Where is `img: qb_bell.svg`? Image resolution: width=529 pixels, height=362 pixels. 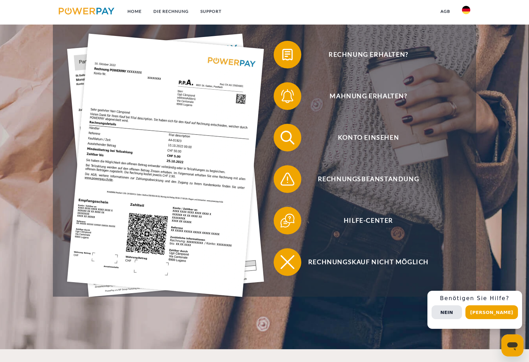
img: qb_bell.svg is located at coordinates (287, 96).